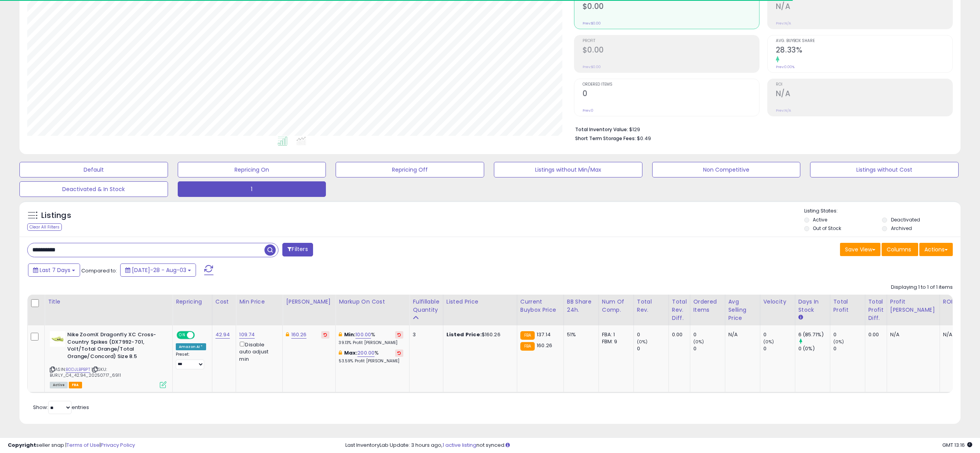  What do you see at coordinates (85, 372) in the screenshot?
I see `span: | SKU: BURLY_C4_42.94_20250717_6911` at bounding box center [85, 372].